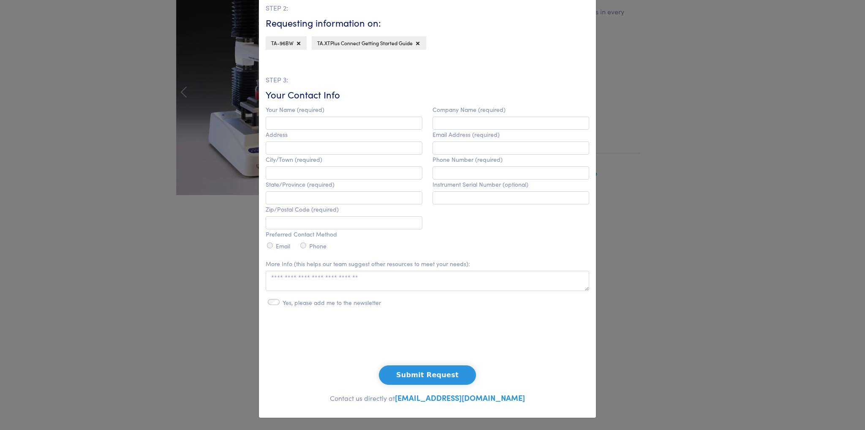 The height and width of the screenshot is (430, 865). What do you see at coordinates (428, 23) in the screenshot?
I see `h6: Requesting information on:` at bounding box center [428, 23].